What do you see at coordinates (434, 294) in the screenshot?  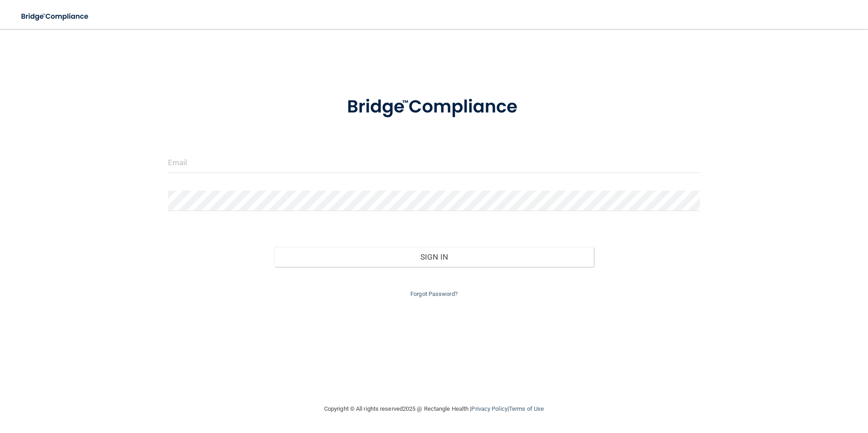 I see `a: Forgot Password?` at bounding box center [434, 294].